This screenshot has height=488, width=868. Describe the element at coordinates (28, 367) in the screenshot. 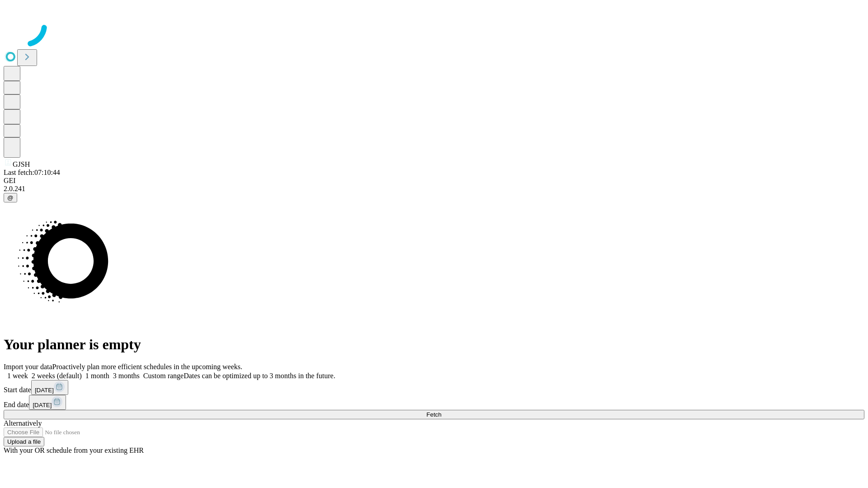

I see `span: Import your data` at that location.